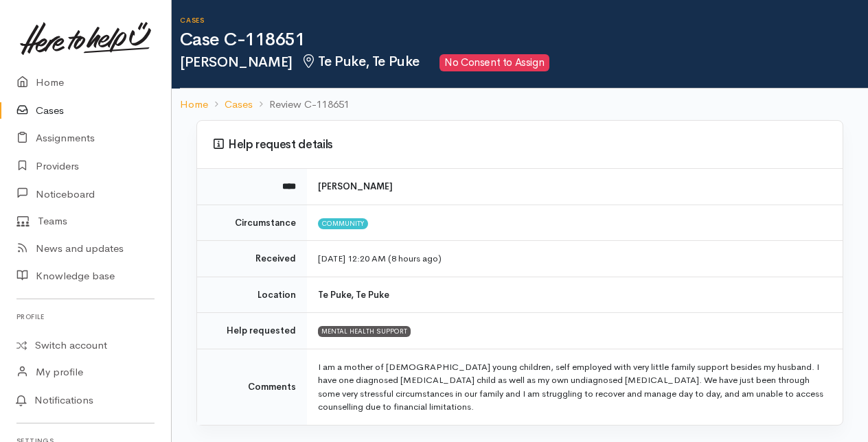 This screenshot has height=442, width=868. Describe the element at coordinates (252, 222) in the screenshot. I see `td: Circumstance` at that location.